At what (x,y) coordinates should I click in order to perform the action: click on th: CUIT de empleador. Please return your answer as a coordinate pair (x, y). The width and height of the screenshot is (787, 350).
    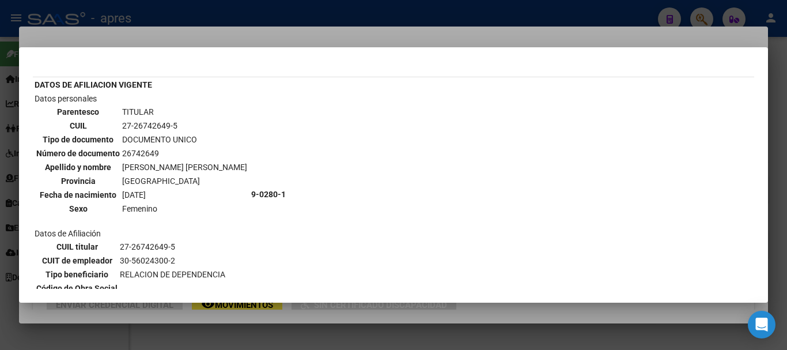
    Looking at the image, I should click on (77, 261).